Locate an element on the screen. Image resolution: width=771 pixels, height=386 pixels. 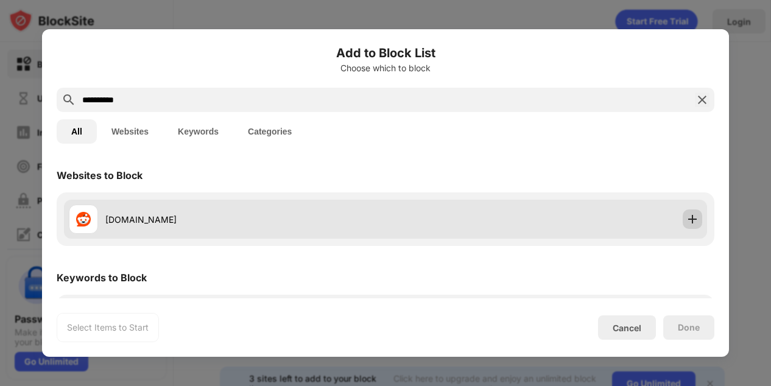
div: Cancel is located at coordinates (627, 328).